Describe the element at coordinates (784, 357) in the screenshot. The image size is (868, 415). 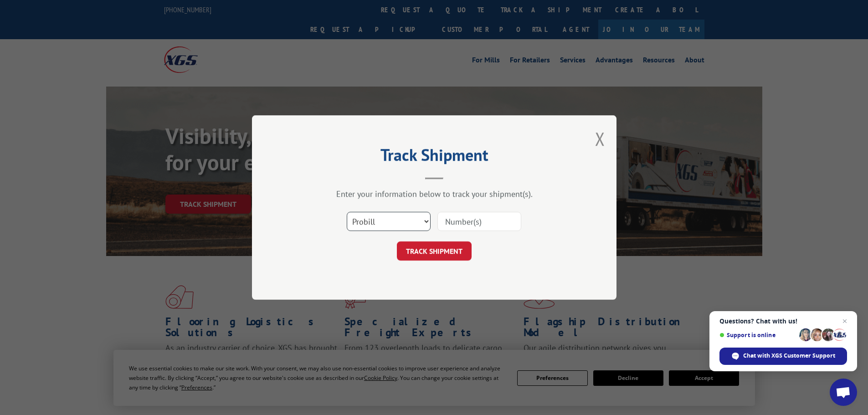
I see `div: Chat with XGS Customer Support` at that location.